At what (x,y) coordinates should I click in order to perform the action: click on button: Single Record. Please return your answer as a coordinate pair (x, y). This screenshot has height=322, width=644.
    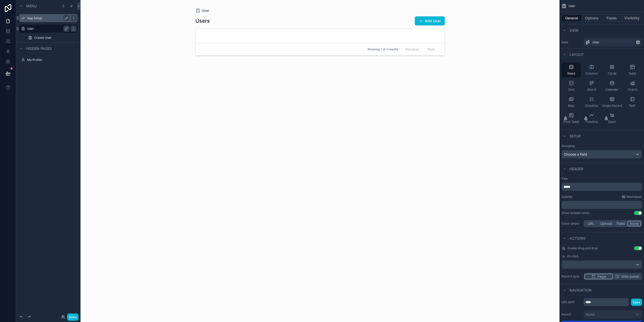
    Looking at the image, I should click on (612, 102).